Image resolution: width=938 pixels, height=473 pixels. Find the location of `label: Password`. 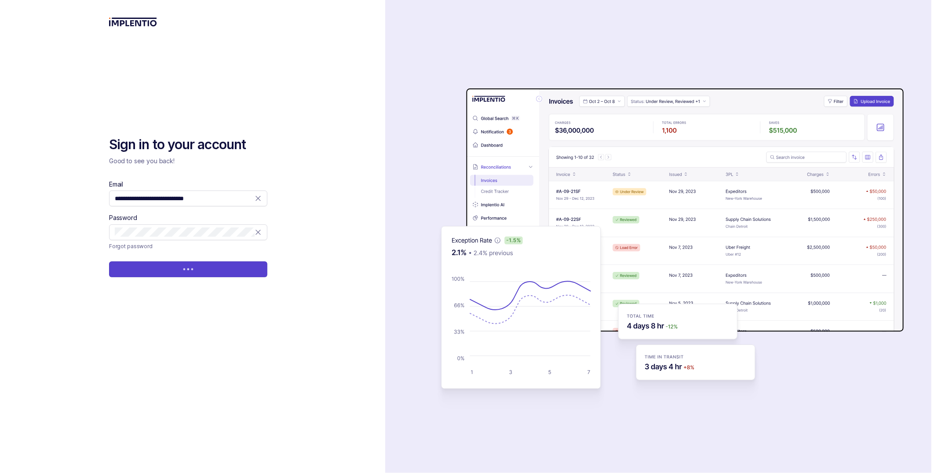

label: Password is located at coordinates (123, 218).